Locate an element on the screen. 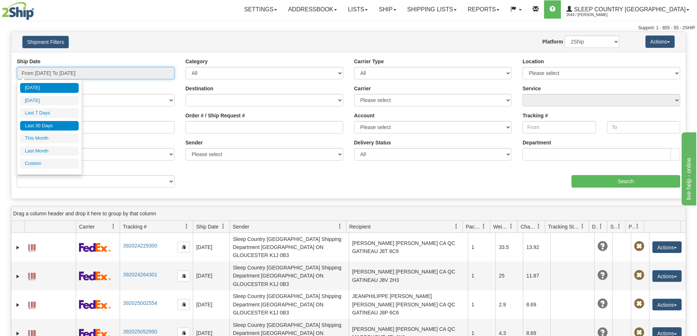 The image size is (697, 336). a: Weight filter column settings is located at coordinates (511, 226).